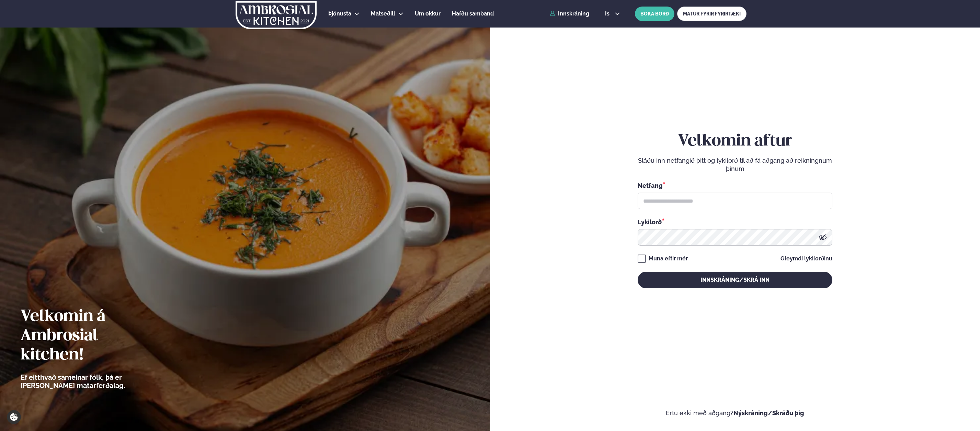  Describe the element at coordinates (473, 14) in the screenshot. I see `a: Hafðu samband` at that location.